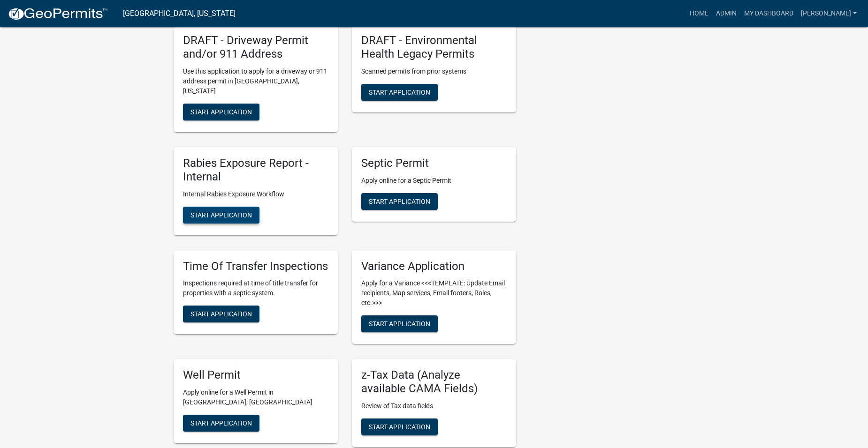 This screenshot has height=448, width=868. What do you see at coordinates (256, 266) in the screenshot?
I see `h5: Time Of Transfer Inspections` at bounding box center [256, 266].